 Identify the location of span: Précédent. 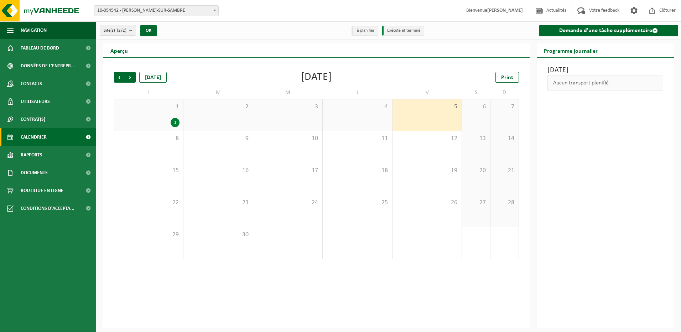
(119, 77).